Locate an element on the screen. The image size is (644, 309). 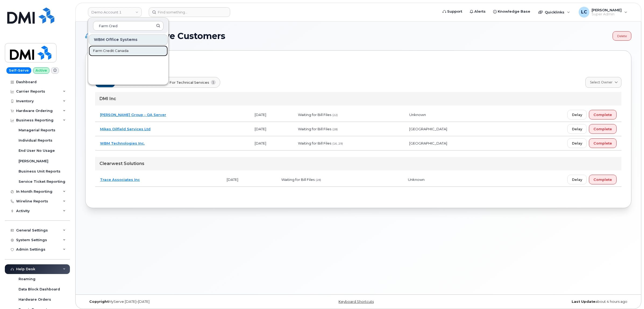
a: Trace Associates Inc is located at coordinates (120, 179).